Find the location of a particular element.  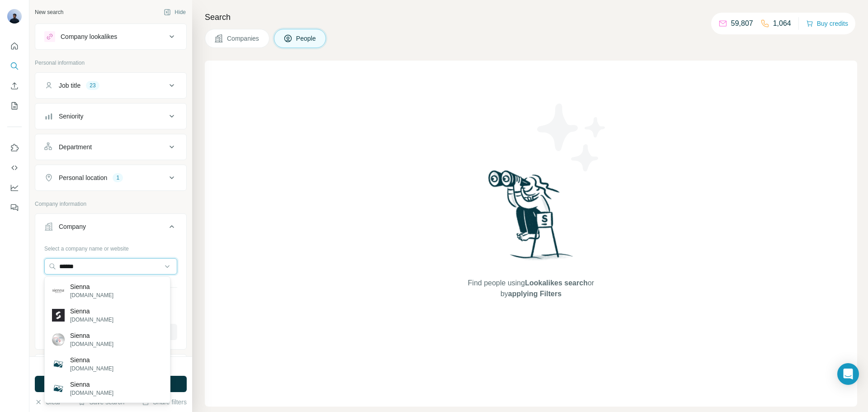

div: Personal location is located at coordinates (82, 177).